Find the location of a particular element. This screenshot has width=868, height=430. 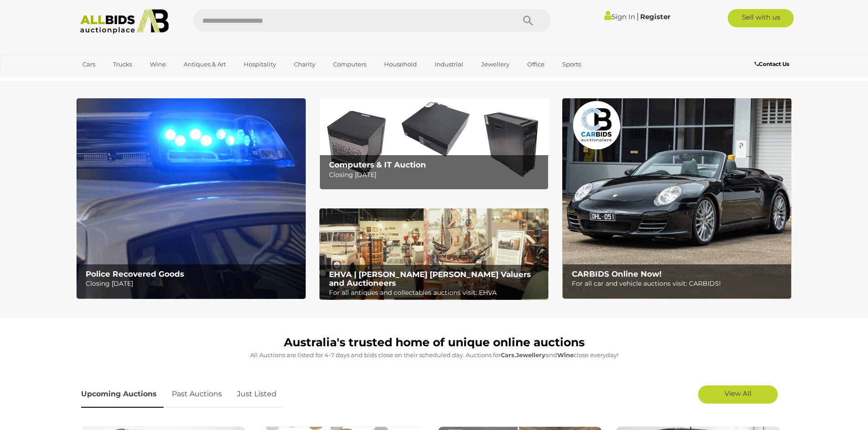

a: Sell with us is located at coordinates (761, 18).